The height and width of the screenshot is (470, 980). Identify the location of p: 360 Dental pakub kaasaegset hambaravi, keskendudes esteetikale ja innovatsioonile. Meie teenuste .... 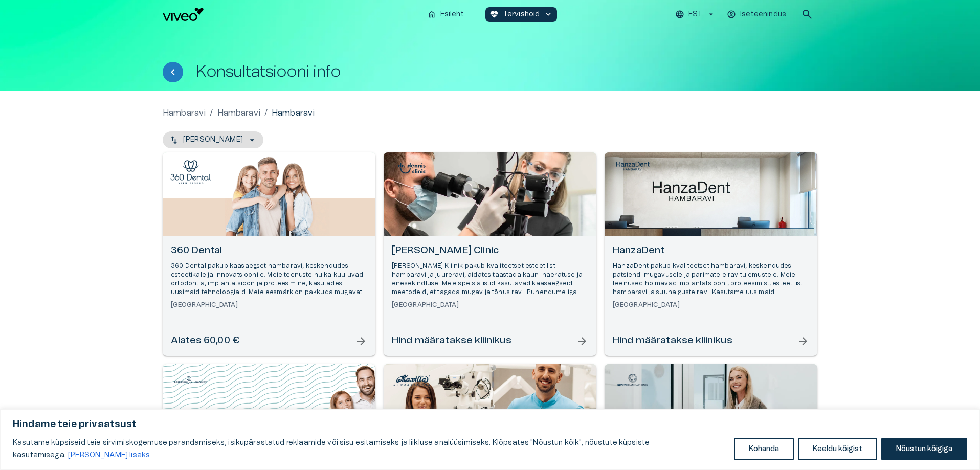
(269, 279).